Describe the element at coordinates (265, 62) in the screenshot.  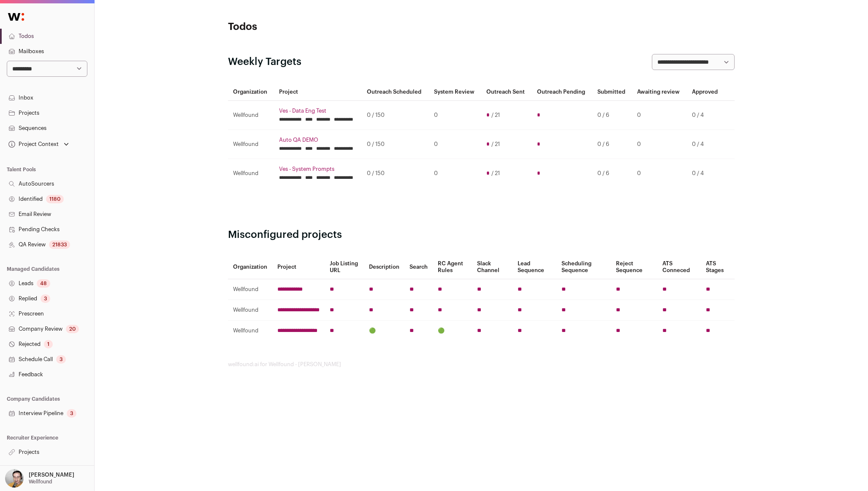
I see `h2: Weekly Targets` at that location.